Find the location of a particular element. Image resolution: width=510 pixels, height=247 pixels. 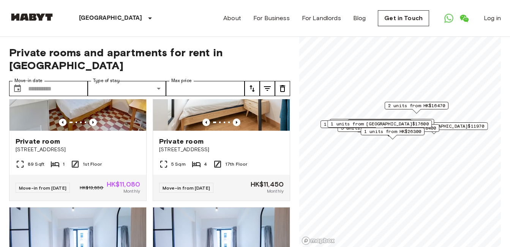

label: Max price is located at coordinates (182, 81).